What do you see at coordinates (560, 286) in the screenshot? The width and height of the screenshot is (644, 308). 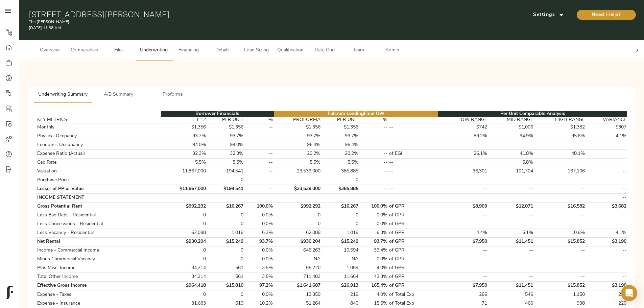 I see `td: $15,852` at bounding box center [560, 286].